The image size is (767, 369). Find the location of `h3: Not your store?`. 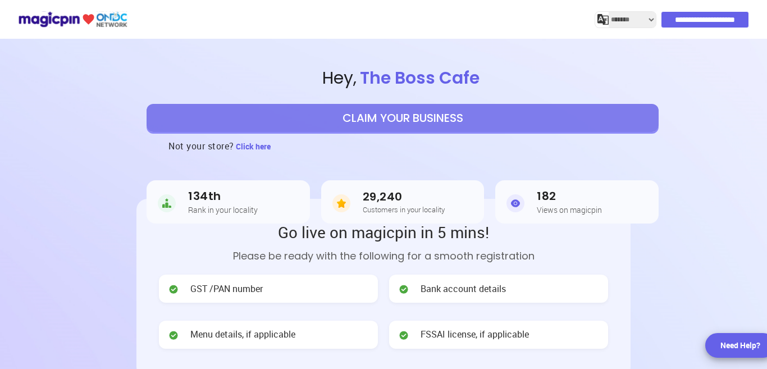

h3: Not your store? is located at coordinates (201, 146).